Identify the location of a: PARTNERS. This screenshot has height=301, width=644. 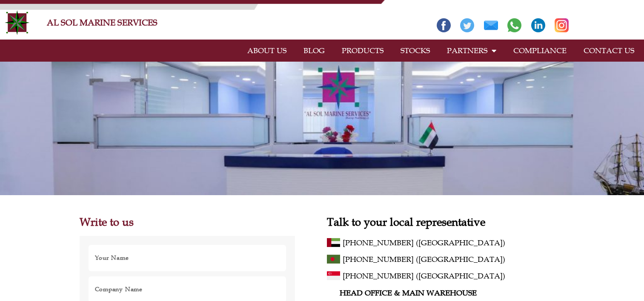
(471, 51).